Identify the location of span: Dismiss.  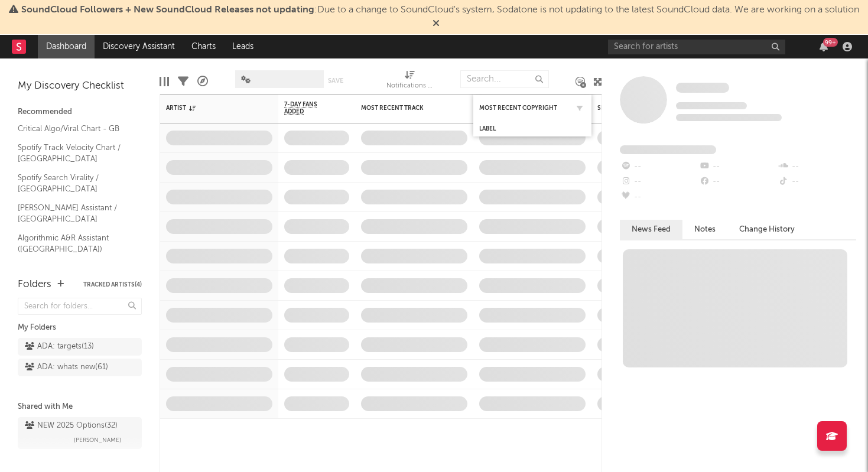
(436, 24).